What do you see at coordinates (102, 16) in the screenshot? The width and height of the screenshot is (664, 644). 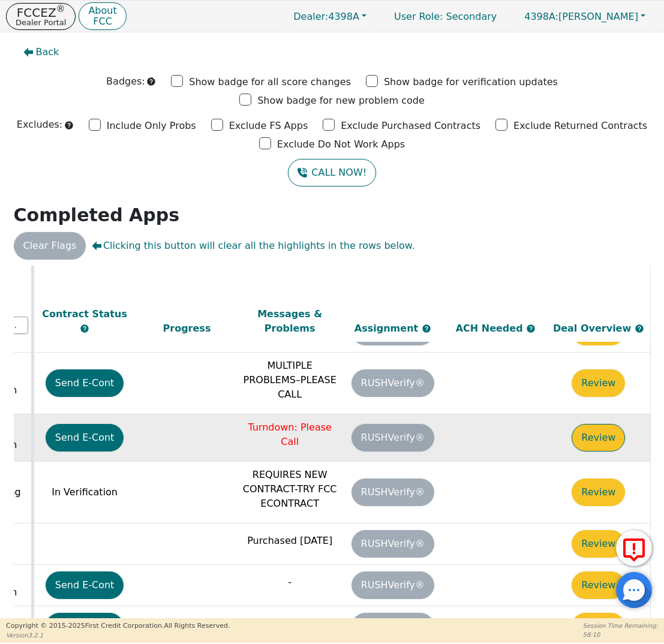 I see `a: AboutFCC` at bounding box center [102, 16].